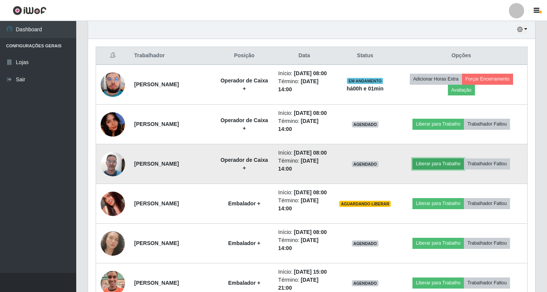 The height and width of the screenshot is (292, 547). I want to click on button: Avaliação, so click(461, 90).